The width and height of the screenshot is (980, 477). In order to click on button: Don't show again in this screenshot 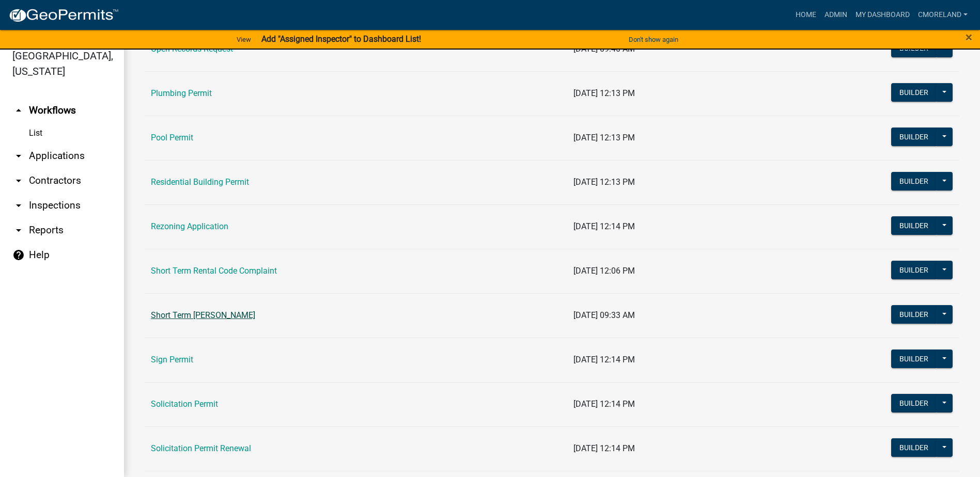, I will do `click(653, 39)`.